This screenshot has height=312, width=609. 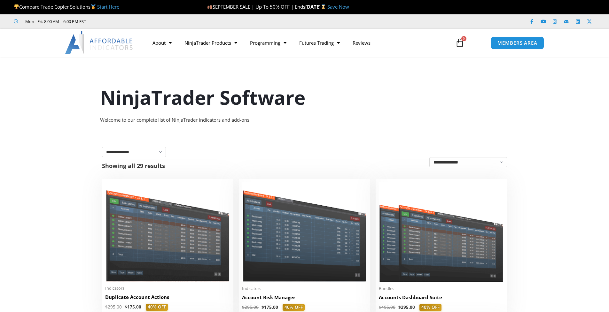 What do you see at coordinates (441, 299) in the screenshot?
I see `a: Accounts Dashboard Suite` at bounding box center [441, 299].